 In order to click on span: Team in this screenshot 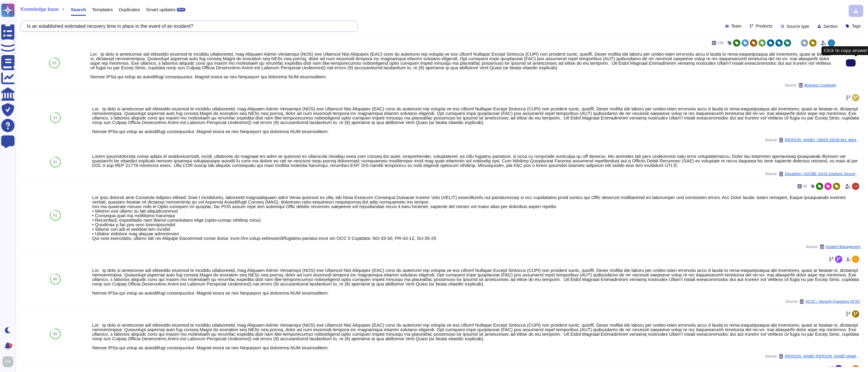, I will do `click(737, 26)`.